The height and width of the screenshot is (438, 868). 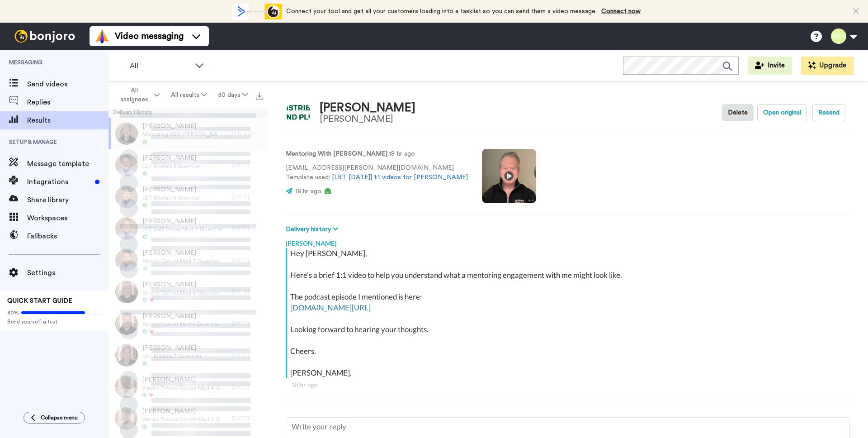 What do you see at coordinates (68, 236) in the screenshot?
I see `span: Fallbacks` at bounding box center [68, 236].